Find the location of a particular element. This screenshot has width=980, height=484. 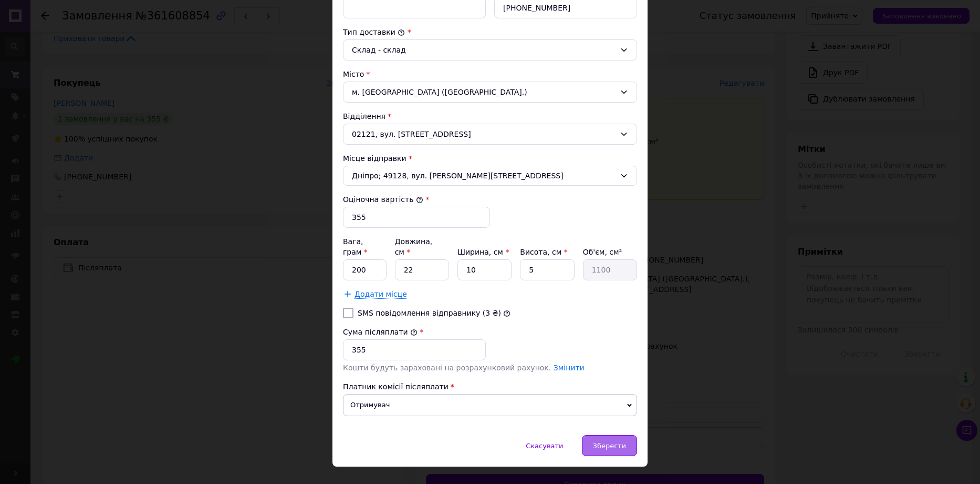

div: Місце відправки is located at coordinates (490, 159).